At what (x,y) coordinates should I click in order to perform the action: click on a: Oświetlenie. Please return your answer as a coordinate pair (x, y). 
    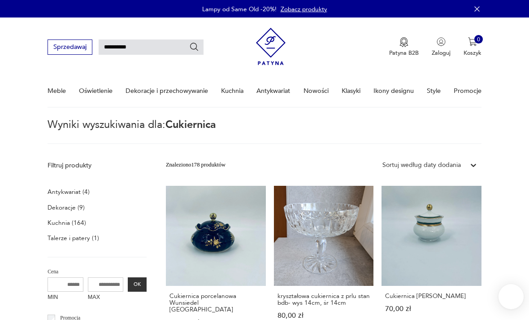
    Looking at the image, I should click on (96, 91).